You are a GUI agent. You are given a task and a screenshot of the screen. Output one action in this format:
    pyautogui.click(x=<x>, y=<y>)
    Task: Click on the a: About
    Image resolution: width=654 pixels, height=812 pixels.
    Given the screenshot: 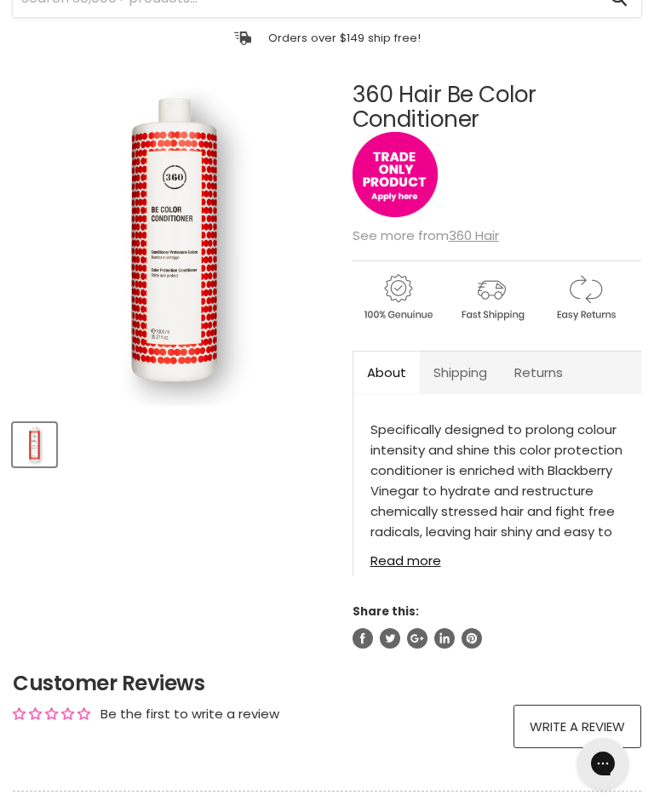 What is the action you would take?
    pyautogui.click(x=386, y=372)
    